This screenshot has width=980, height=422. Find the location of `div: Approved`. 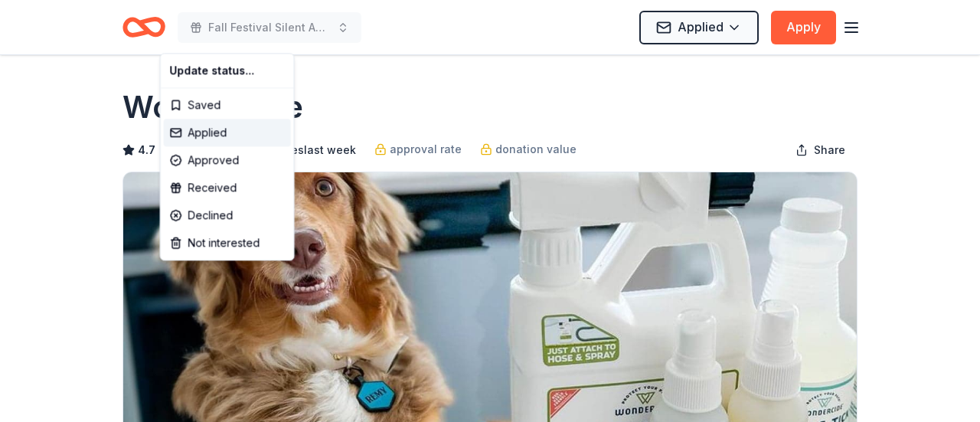

div: Approved is located at coordinates (227, 160).